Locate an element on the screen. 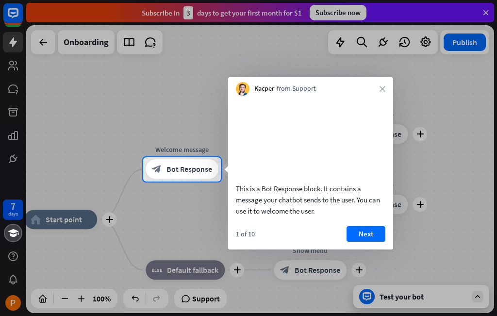  span: Bot Response is located at coordinates (189, 169).